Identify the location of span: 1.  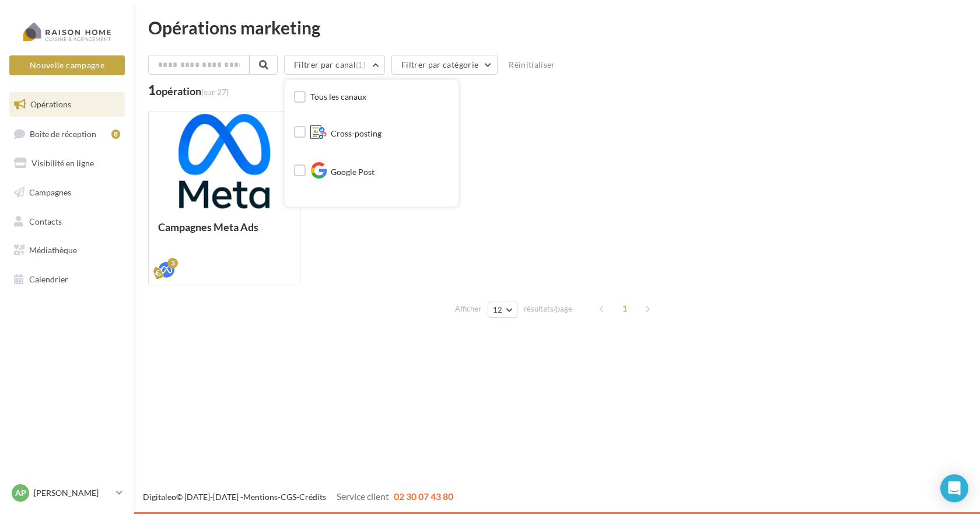
(624, 309).